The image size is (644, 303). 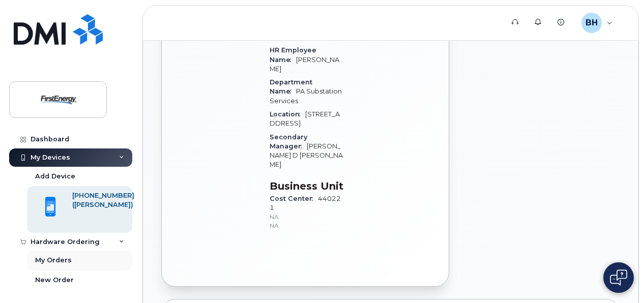 I want to click on span: BH, so click(x=592, y=23).